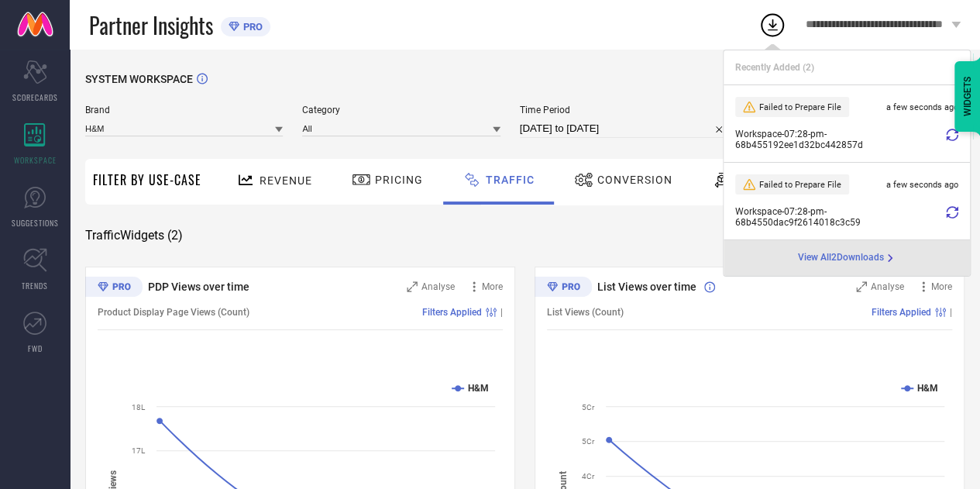 The width and height of the screenshot is (980, 489). Describe the element at coordinates (139, 406) in the screenshot. I see `text: 18L` at that location.